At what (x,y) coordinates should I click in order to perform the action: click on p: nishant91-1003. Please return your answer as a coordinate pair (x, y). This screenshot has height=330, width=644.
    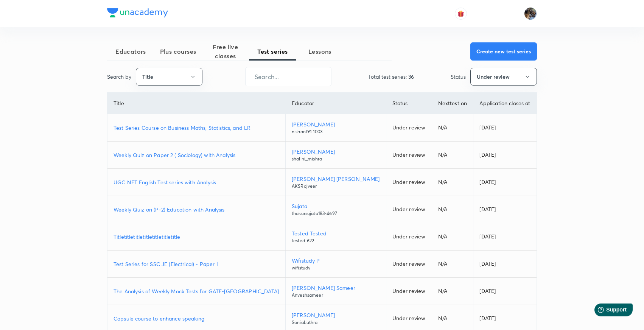
    Looking at the image, I should click on (336, 132).